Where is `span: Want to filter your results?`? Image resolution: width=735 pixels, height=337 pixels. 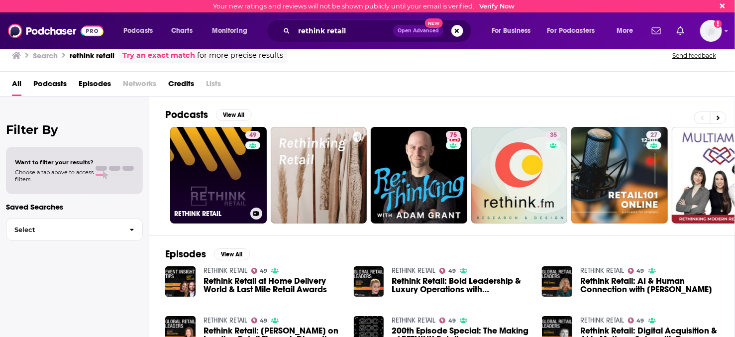 span: Want to filter your results? is located at coordinates (54, 162).